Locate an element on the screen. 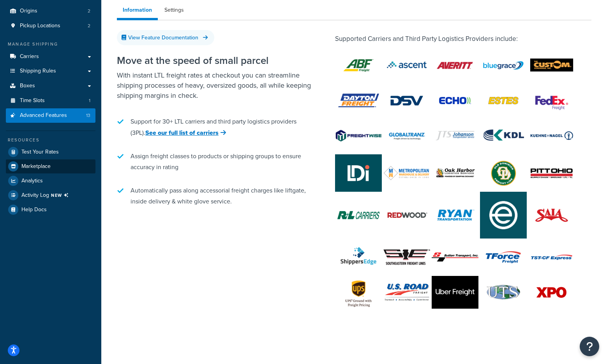 The height and width of the screenshot is (364, 607). a: Pickup Locations2 is located at coordinates (51, 26).